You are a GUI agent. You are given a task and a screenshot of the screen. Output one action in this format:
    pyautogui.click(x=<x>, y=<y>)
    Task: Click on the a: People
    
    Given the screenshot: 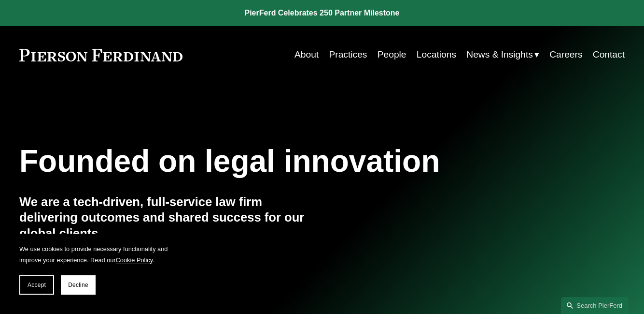 What is the action you would take?
    pyautogui.click(x=392, y=55)
    